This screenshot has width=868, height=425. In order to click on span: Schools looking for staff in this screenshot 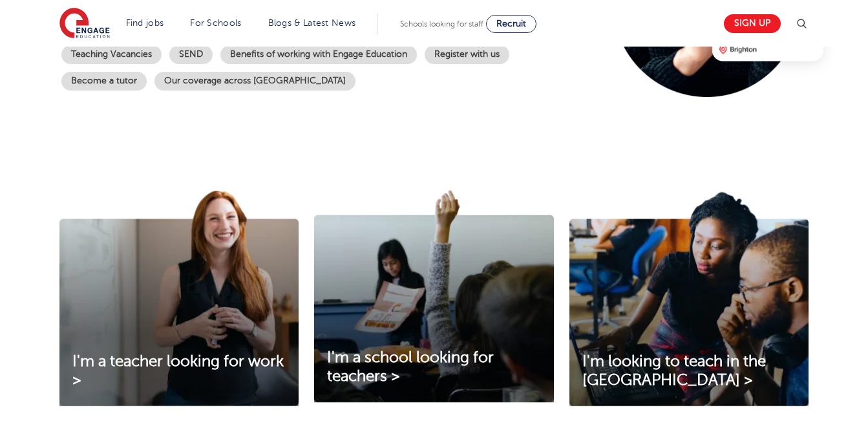, I will do `click(441, 24)`.